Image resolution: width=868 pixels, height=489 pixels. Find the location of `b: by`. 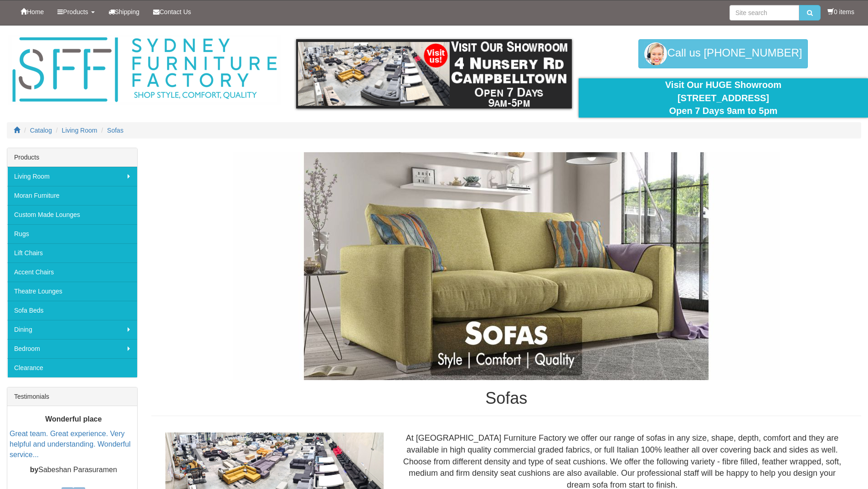

b: by is located at coordinates (34, 469).